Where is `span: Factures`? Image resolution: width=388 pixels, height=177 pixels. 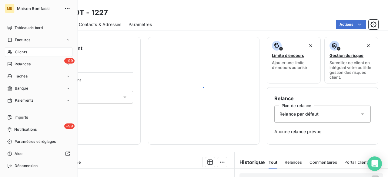
span: Factures is located at coordinates (22, 40).